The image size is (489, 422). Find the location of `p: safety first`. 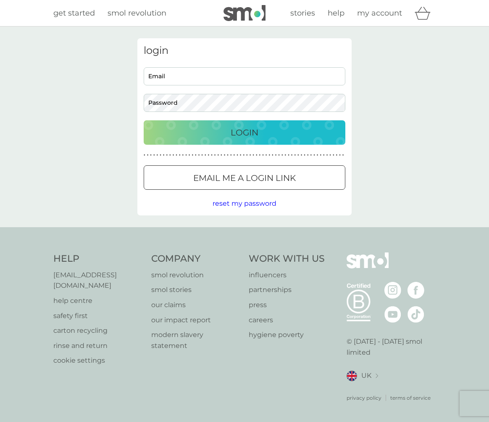

p: safety first is located at coordinates (98, 316).